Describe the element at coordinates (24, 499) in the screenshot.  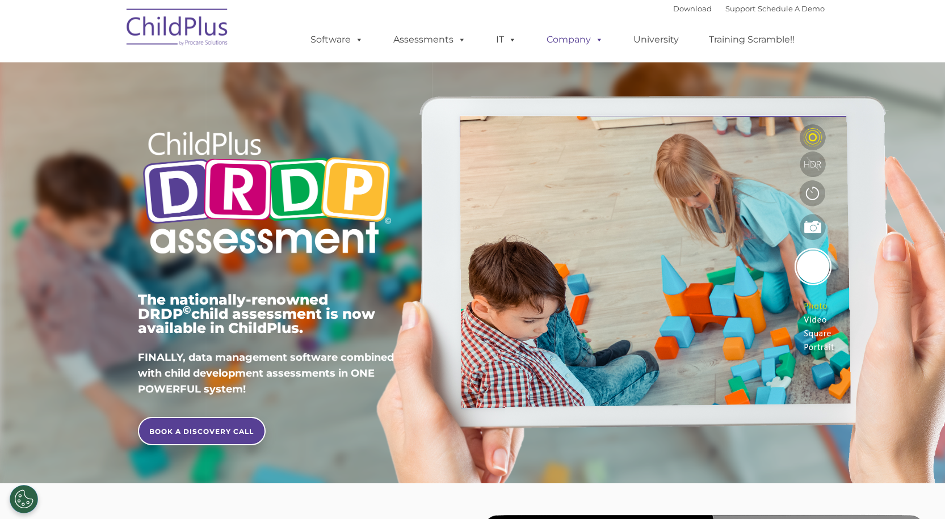
I see `button: Cookies Settings` at that location.